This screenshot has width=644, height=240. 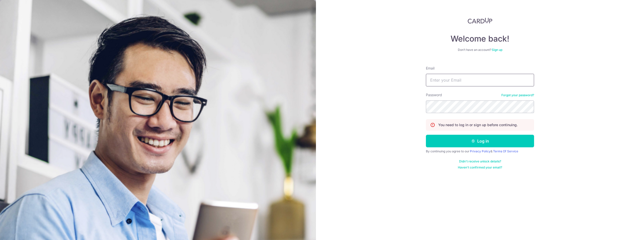 I want to click on button: Log in, so click(x=480, y=141).